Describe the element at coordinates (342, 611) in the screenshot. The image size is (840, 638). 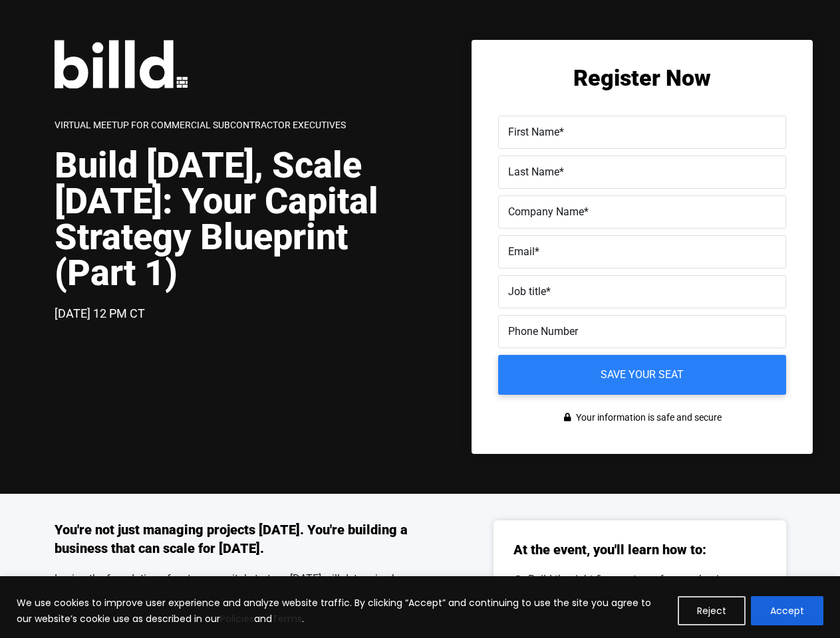
I see `p: We use cookies to improve user experience and analyze website traffic. By clicking “Accept” and c...` at that location.